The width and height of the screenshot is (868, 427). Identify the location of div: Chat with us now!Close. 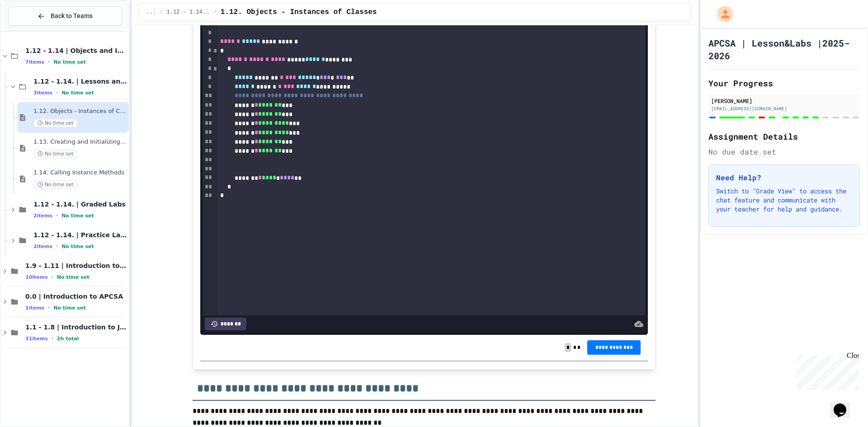
(33, 30).